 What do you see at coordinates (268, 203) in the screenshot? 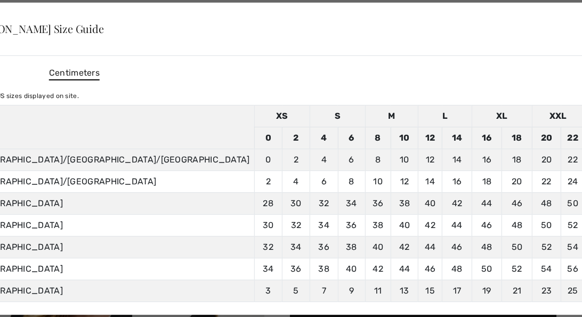
I see `td: 28` at bounding box center [268, 203].